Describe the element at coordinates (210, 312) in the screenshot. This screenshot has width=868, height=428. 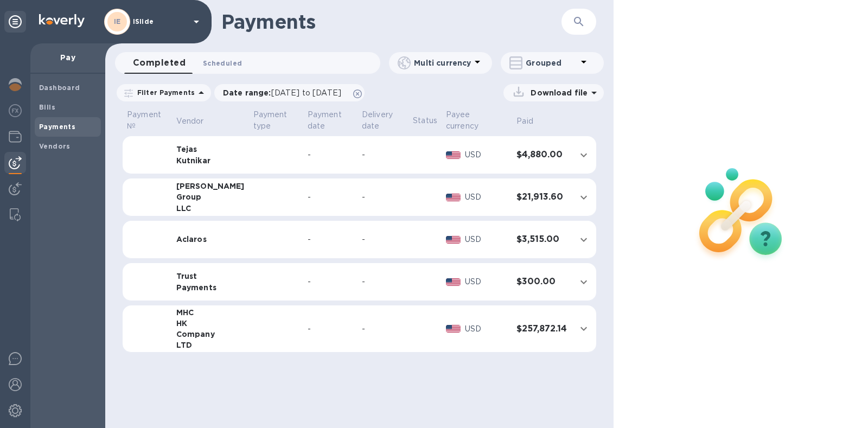
I see `div: MHC` at that location.